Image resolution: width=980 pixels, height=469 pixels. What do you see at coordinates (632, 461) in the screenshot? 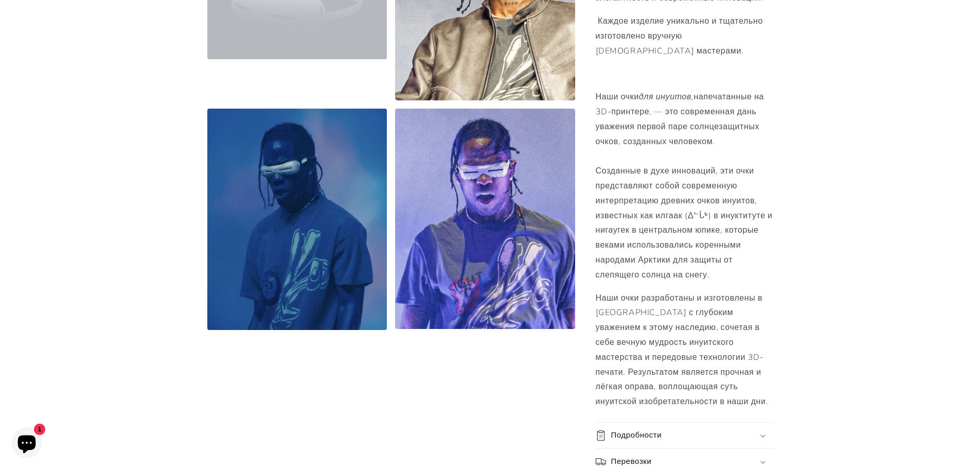
I see `font: Перевозки` at bounding box center [632, 461].